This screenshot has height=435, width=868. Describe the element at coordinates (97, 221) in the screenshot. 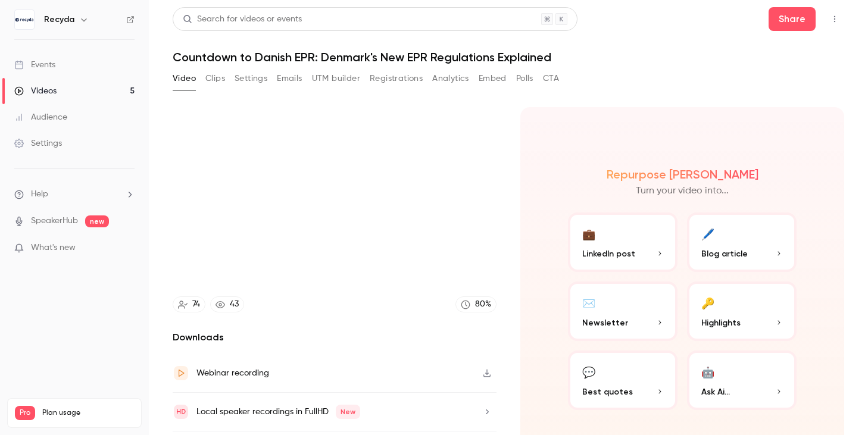

I see `span: new` at that location.